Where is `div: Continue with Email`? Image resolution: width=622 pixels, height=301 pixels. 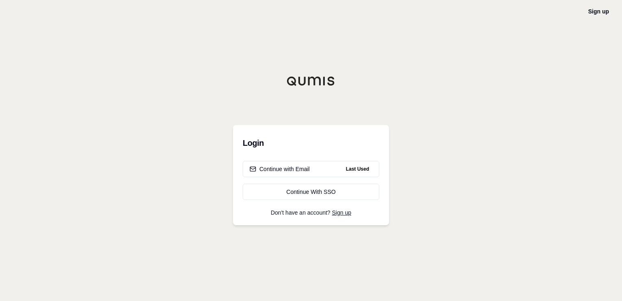
div: Continue with Email is located at coordinates (280, 169).